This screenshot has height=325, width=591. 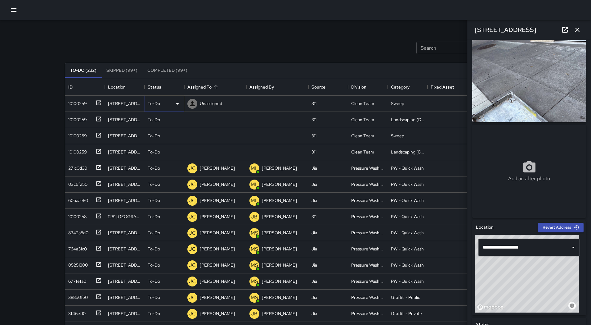 I want to click on div: Graffiti - Private, so click(x=406, y=313).